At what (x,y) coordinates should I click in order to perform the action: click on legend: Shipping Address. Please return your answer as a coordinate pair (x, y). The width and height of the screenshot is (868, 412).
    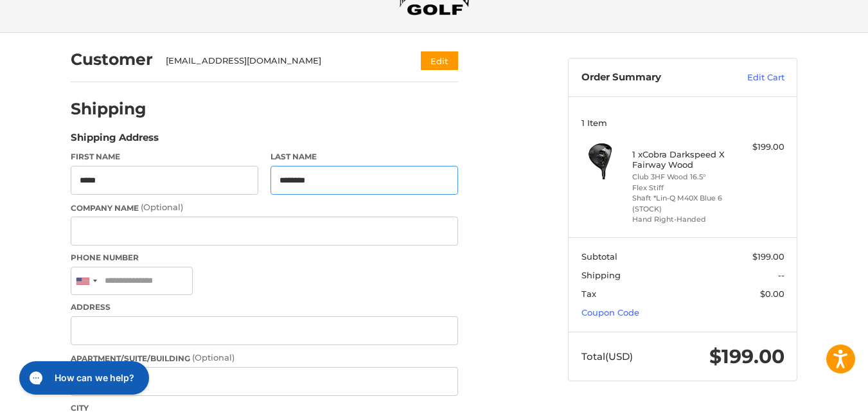
    Looking at the image, I should click on (114, 141).